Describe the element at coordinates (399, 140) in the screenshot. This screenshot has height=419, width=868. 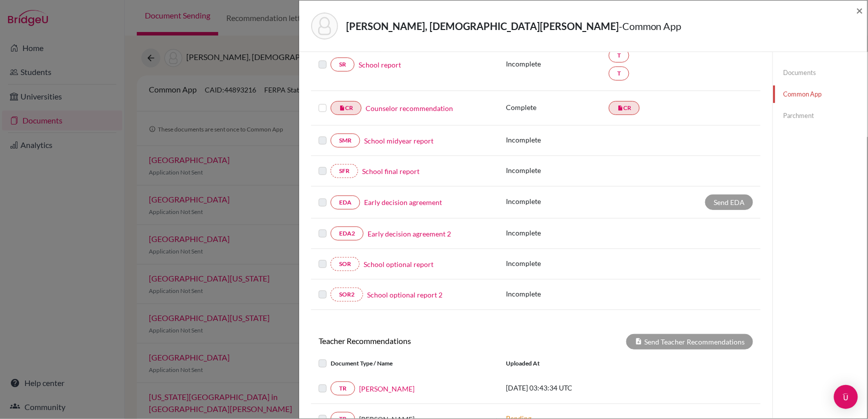
I see `a: School midyear report` at that location.